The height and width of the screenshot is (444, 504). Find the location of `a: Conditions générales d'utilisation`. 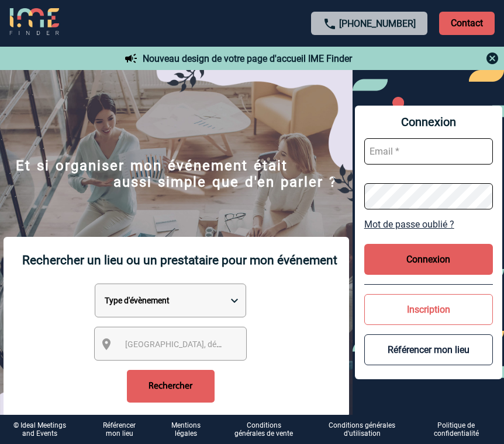

a: Conditions générales d'utilisation is located at coordinates (367, 430).